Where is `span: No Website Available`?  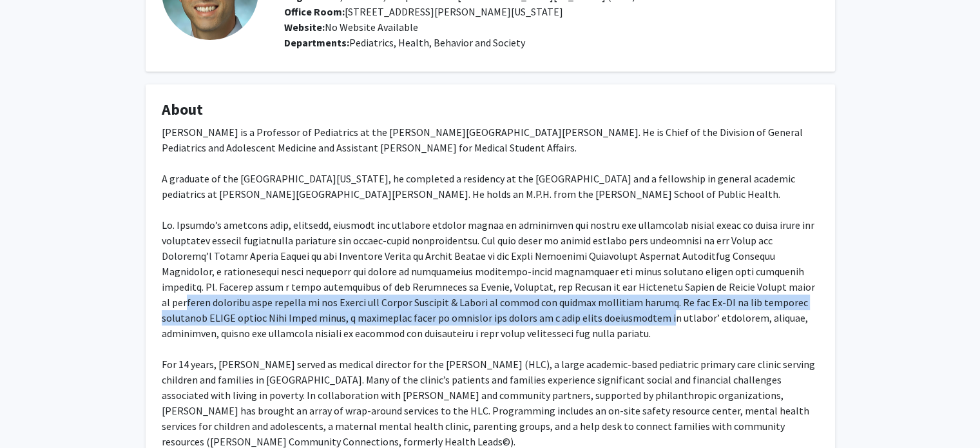 span: No Website Available is located at coordinates (351, 27).